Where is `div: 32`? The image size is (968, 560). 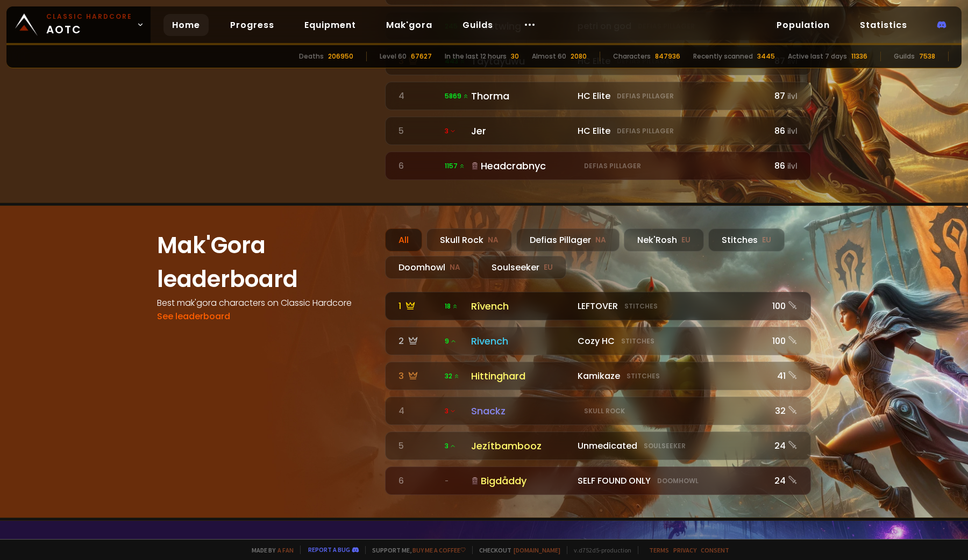
div: 32 is located at coordinates (784, 411).